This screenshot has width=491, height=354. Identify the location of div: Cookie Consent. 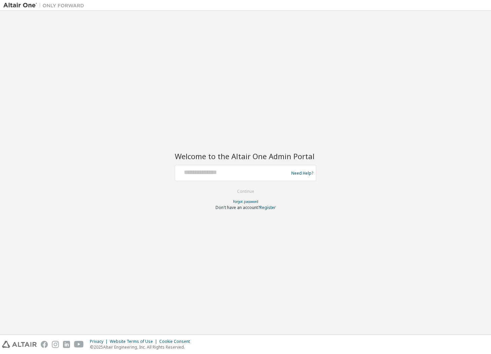
(176, 342).